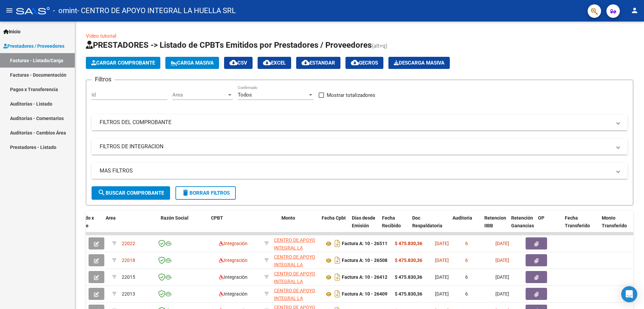 The height and width of the screenshot is (309, 644). I want to click on span: - omint, so click(65, 10).